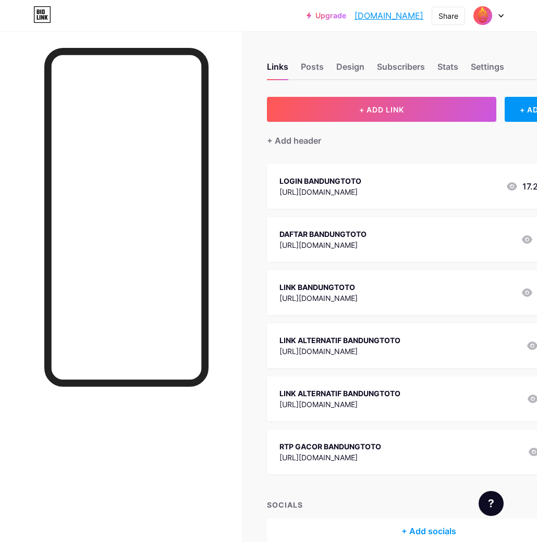  What do you see at coordinates (350, 70) in the screenshot?
I see `div: Design` at bounding box center [350, 70].